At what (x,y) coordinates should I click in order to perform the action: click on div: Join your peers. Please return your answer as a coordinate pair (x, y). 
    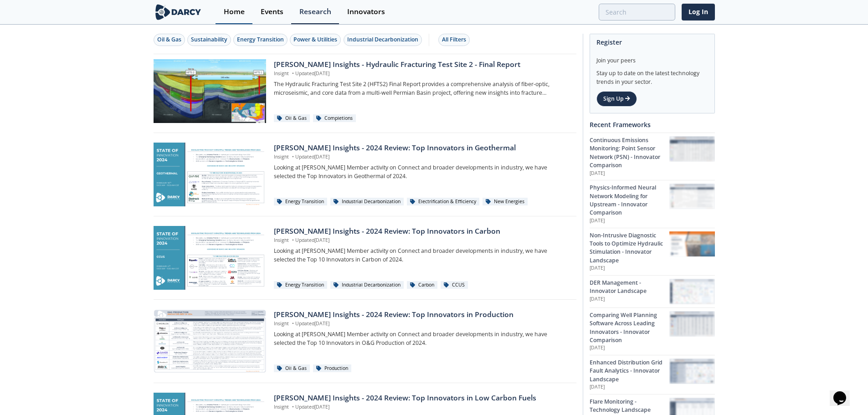
    Looking at the image, I should click on (652, 57).